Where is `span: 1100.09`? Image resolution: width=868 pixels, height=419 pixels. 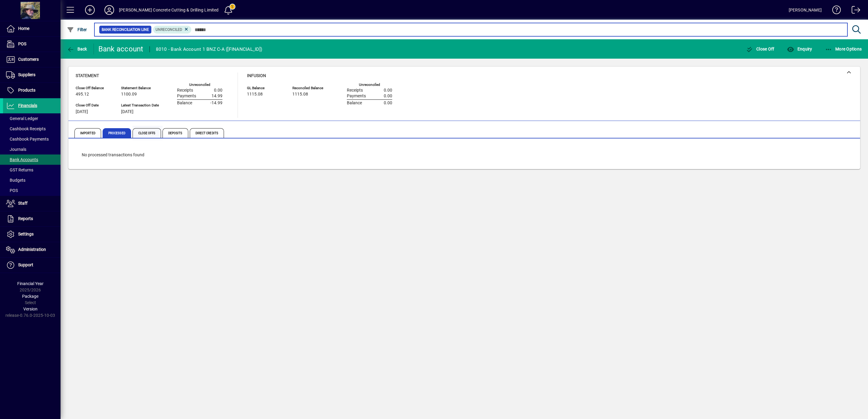 span: 1100.09 is located at coordinates (129, 94).